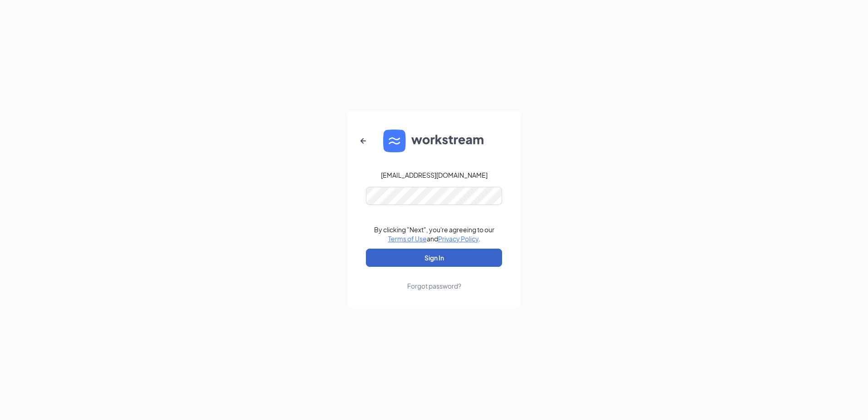  I want to click on button: ArrowLeftNew, so click(364, 141).